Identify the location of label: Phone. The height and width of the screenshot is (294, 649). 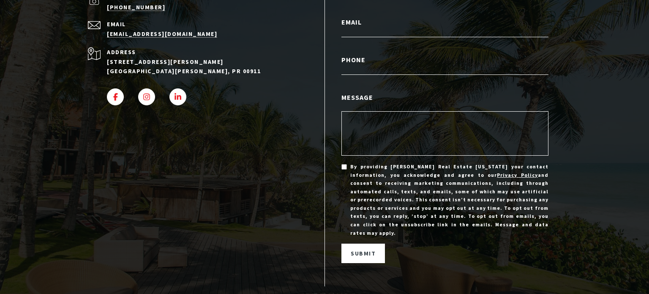
(445, 60).